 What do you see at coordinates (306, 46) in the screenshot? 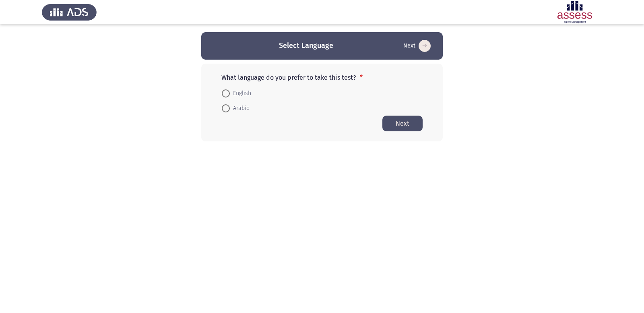
I see `h3: Select Language` at bounding box center [306, 46].